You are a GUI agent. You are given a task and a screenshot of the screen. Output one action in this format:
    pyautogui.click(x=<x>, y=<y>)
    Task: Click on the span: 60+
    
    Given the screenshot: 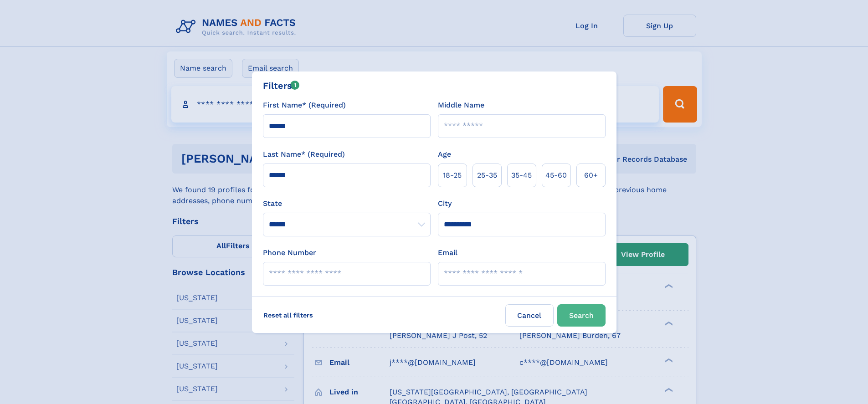 What is the action you would take?
    pyautogui.click(x=591, y=175)
    